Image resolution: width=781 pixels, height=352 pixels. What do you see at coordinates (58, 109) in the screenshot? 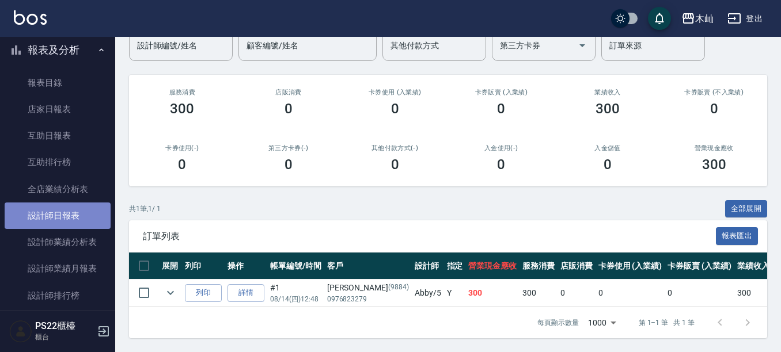
I see `a: 店家日報表` at bounding box center [58, 109].